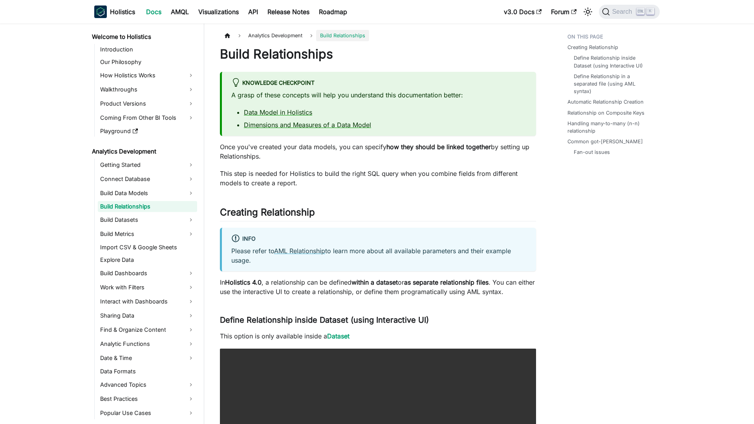 The height and width of the screenshot is (424, 754). I want to click on a: v3.0 Docs, so click(522, 12).